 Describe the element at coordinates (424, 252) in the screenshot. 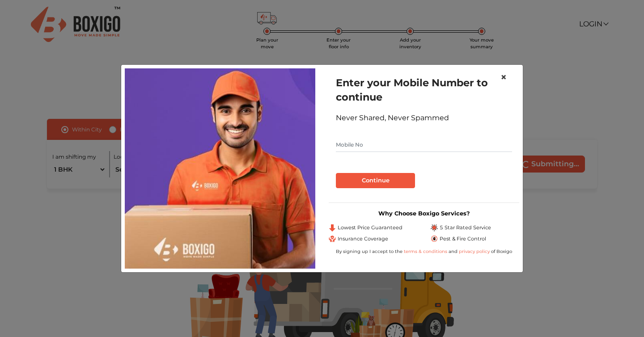

I see `div: By signing up I accept to the and of Boxigo` at that location.